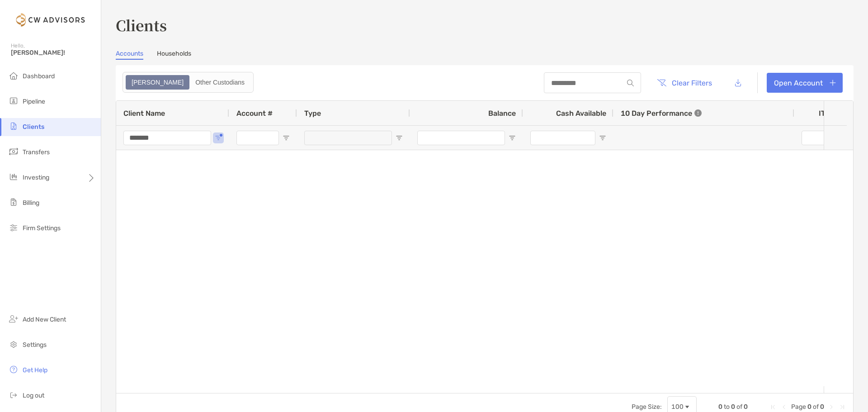 Image resolution: width=868 pixels, height=412 pixels. What do you see at coordinates (831, 407) in the screenshot?
I see `div: Next Page` at bounding box center [831, 407].